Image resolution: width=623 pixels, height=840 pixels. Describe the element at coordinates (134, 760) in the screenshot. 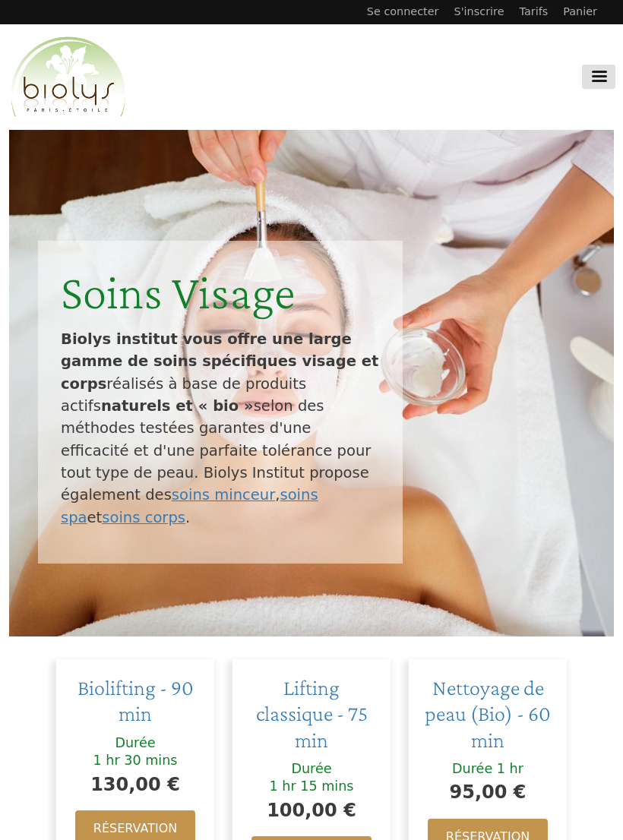

I see `div: 1 hr 30 mins` at that location.